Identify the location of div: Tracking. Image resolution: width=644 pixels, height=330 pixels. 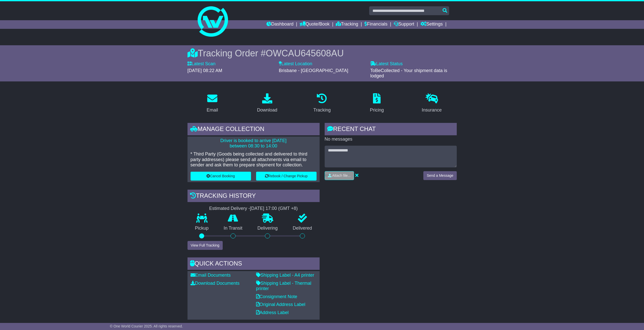
(322, 110).